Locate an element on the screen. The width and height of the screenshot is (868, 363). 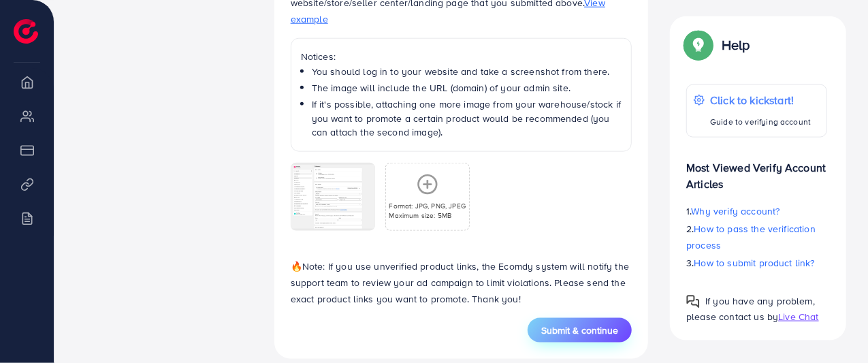
p: Most Viewed Verify Account Articles is located at coordinates (756, 170).